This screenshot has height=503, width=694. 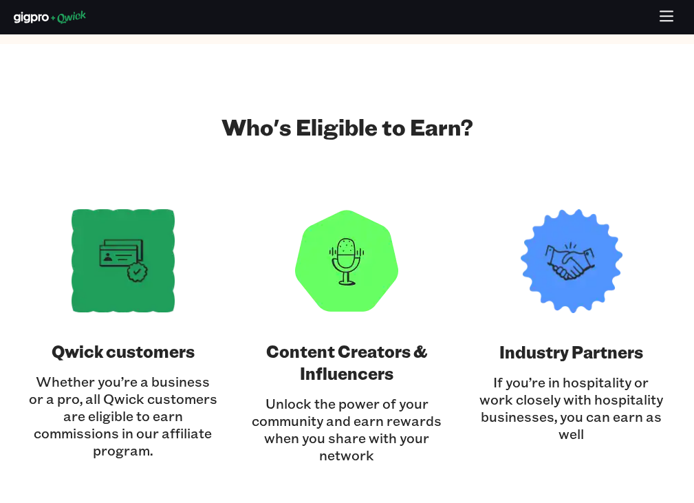 What do you see at coordinates (123, 261) in the screenshot?
I see `img: Whether you're a business or a pro, all Qwick customers are eligible to earn` at bounding box center [123, 261].